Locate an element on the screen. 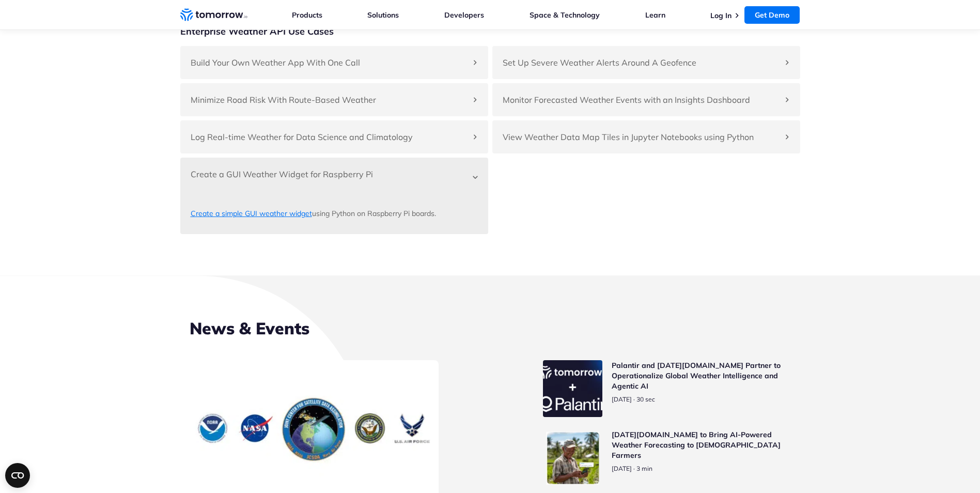 The width and height of the screenshot is (980, 493). div: Create a GUI Weather Widget for Raspberry Pi is located at coordinates (334, 174).